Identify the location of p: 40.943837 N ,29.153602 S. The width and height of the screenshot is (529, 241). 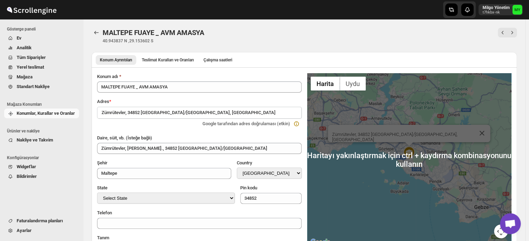
(225, 41).